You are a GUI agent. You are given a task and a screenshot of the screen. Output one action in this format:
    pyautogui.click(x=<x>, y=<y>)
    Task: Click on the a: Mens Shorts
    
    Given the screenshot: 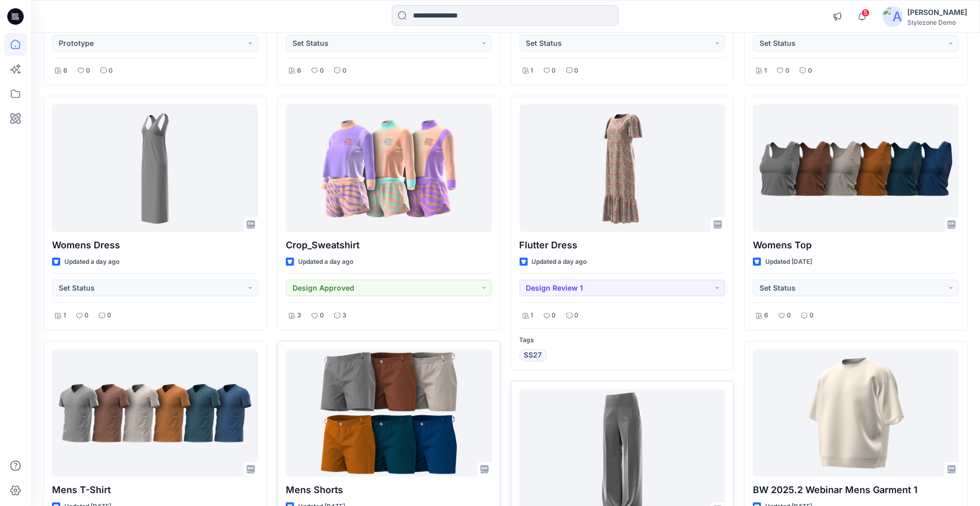 What is the action you would take?
    pyautogui.click(x=389, y=413)
    